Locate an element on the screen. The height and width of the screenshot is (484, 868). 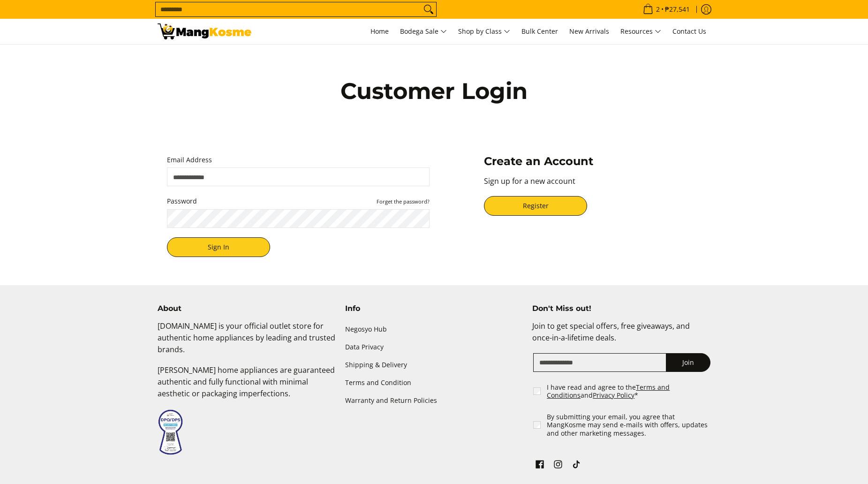
nav: Main Menu is located at coordinates (486, 31).